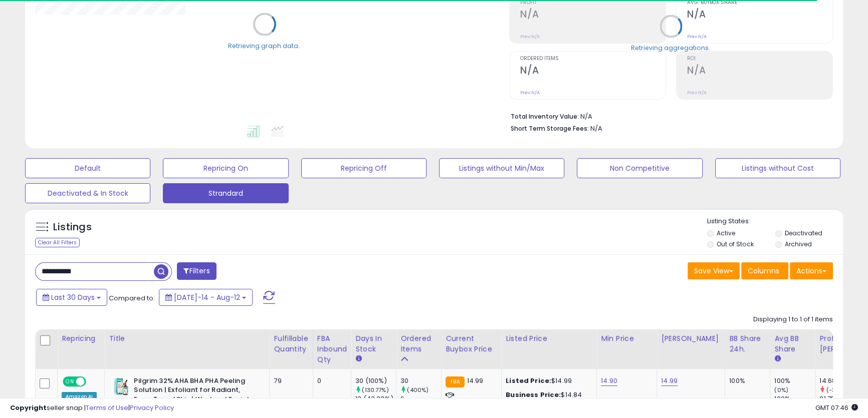  What do you see at coordinates (839, 390) in the screenshot?
I see `small: (-32.51%)` at bounding box center [839, 390].